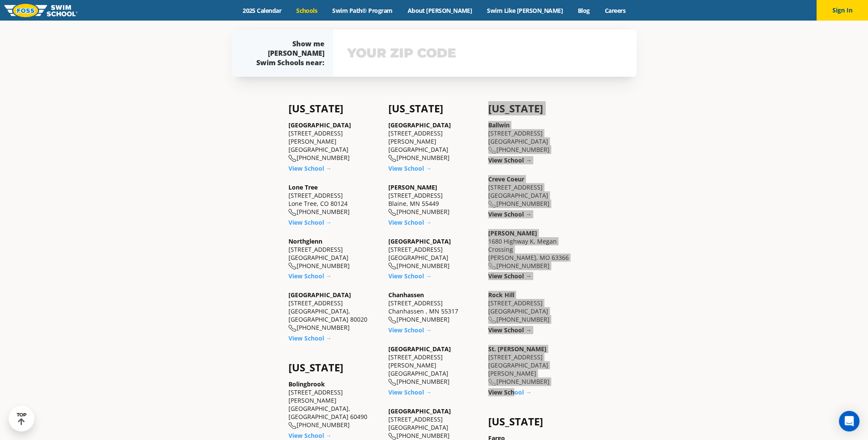  I want to click on input: YOUR ZIP CODE, so click(485, 53).